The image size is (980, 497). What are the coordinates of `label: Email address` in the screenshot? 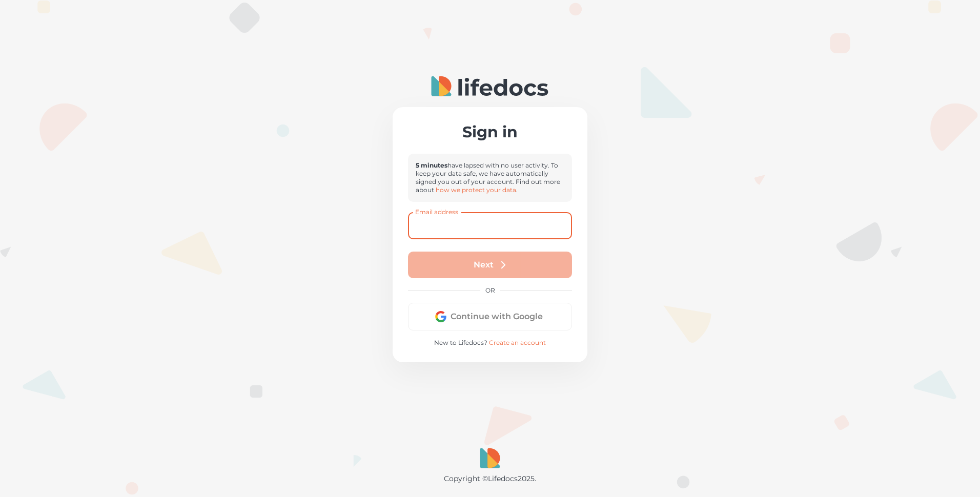 It's located at (436, 212).